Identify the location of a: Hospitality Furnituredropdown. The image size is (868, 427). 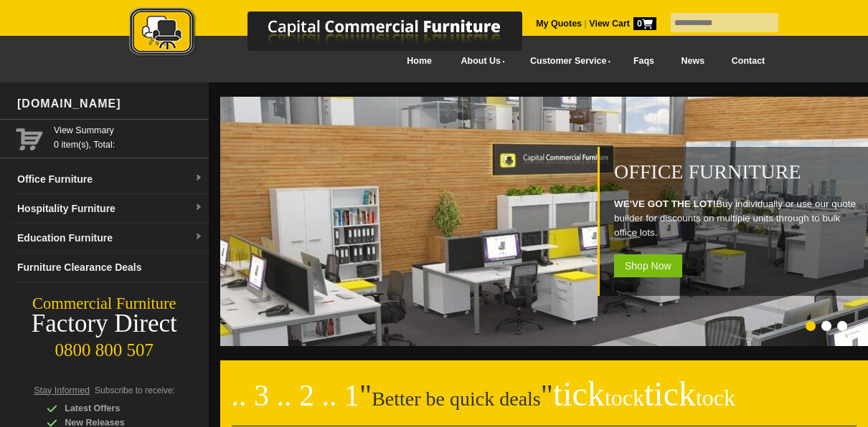
(110, 208).